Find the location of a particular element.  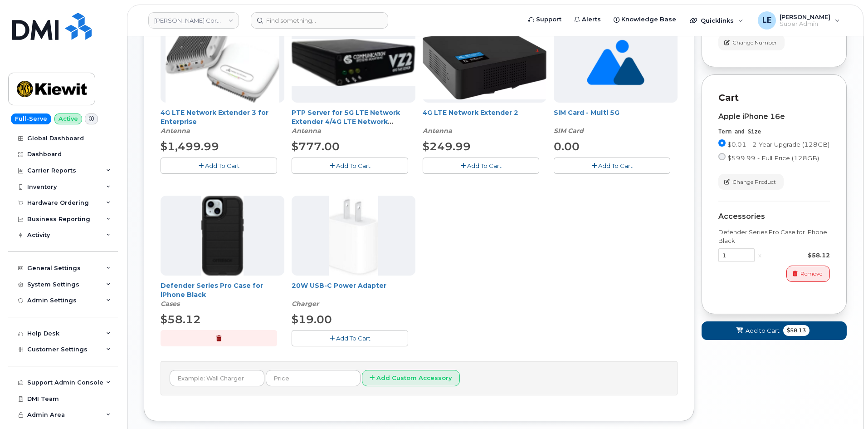

input: $599.99 - Full Price (128GB) is located at coordinates (722, 157).